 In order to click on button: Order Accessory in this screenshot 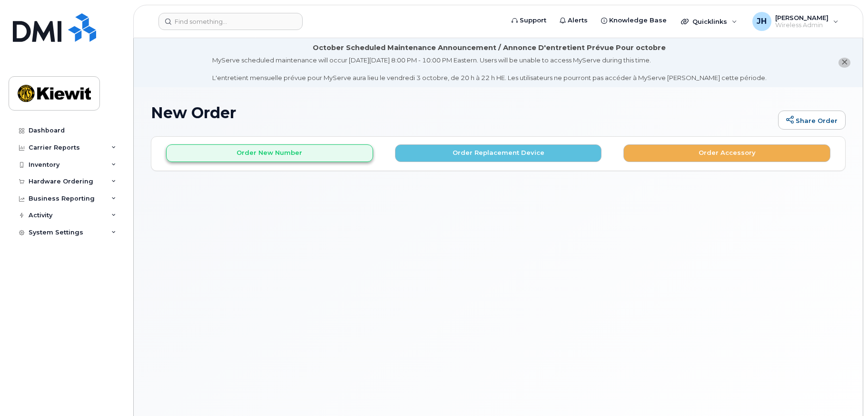, I will do `click(727, 153)`.